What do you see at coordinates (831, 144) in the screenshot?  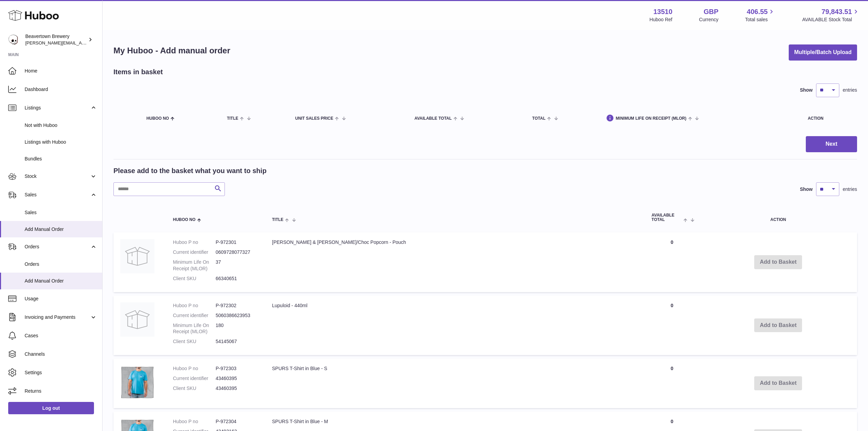 I see `button: Next` at bounding box center [831, 144].